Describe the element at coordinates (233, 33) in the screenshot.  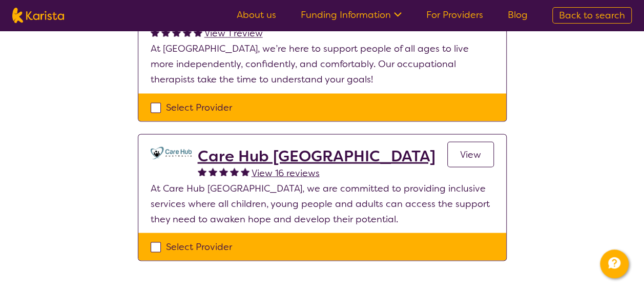
I see `span: View 1 review` at that location.